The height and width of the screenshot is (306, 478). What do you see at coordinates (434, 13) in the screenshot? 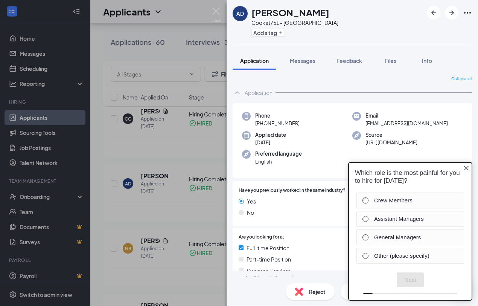
I see `svg: ArrowLeftNew` at bounding box center [434, 13].